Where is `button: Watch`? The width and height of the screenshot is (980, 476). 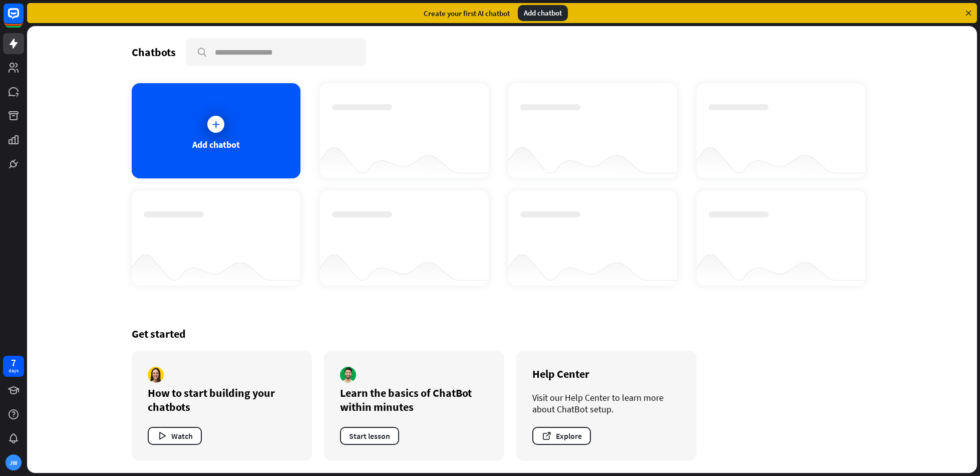 button: Watch is located at coordinates (175, 436).